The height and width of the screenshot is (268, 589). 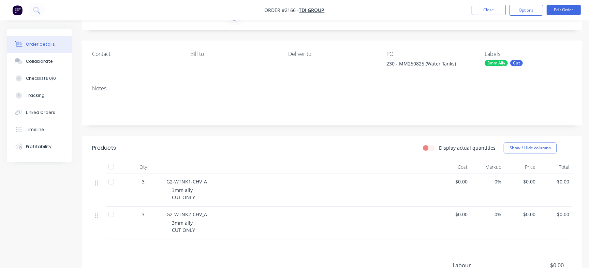 What do you see at coordinates (467, 148) in the screenshot?
I see `label: Display actual quantities` at bounding box center [467, 148].